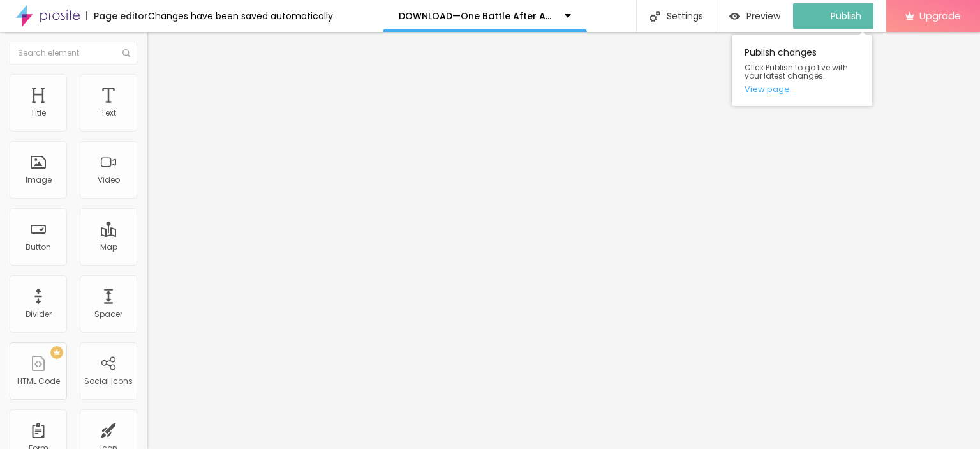 The image size is (980, 449). What do you see at coordinates (108, 381) in the screenshot?
I see `div: Social Icons` at bounding box center [108, 381].